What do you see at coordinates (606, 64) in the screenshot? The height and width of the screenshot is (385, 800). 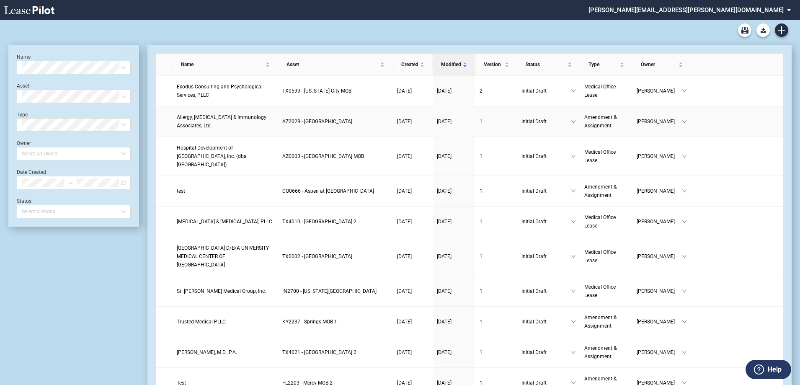 I see `th: Type` at bounding box center [606, 64].